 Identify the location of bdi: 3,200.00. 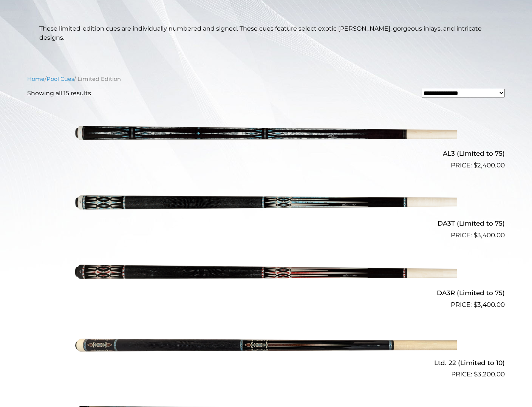
(489, 374).